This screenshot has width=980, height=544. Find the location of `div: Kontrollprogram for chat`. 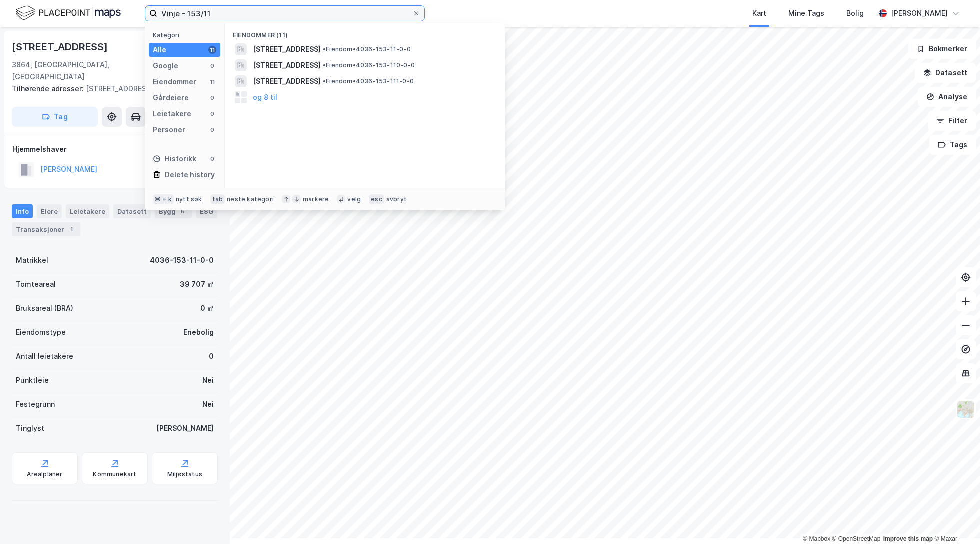

div: Kontrollprogram for chat is located at coordinates (955, 520).